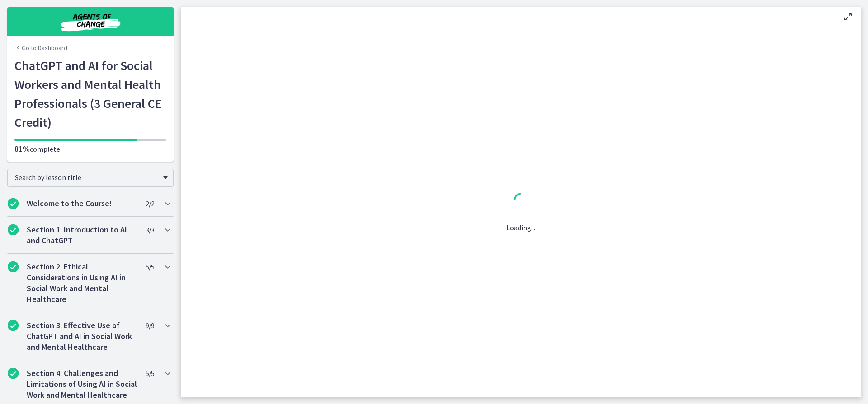  What do you see at coordinates (82, 235) in the screenshot?
I see `h2: Section 1: Introduction to AI and ChatGPT` at bounding box center [82, 235].